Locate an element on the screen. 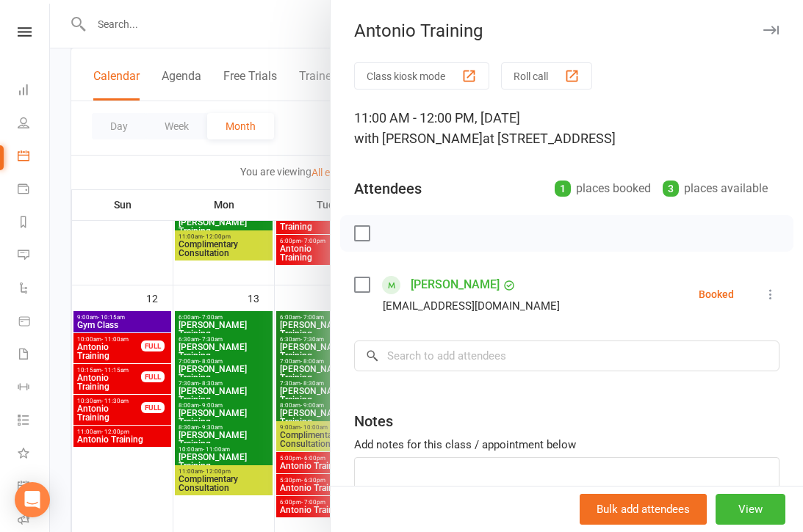 This screenshot has width=803, height=532. div: 3 is located at coordinates (671, 189).